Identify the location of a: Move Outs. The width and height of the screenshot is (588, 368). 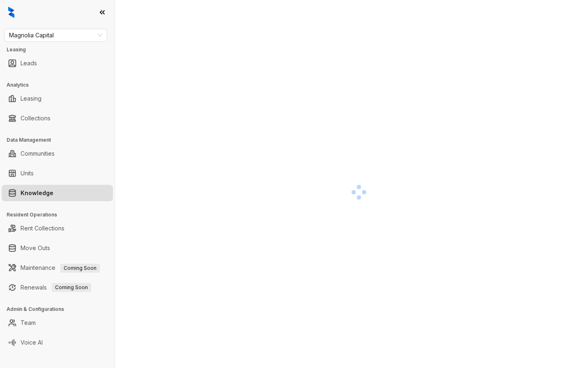
(36, 248).